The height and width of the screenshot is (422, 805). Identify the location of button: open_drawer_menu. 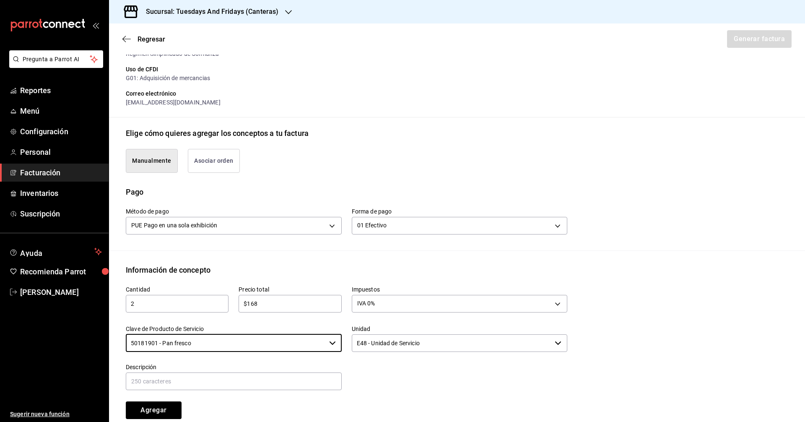
(96, 25).